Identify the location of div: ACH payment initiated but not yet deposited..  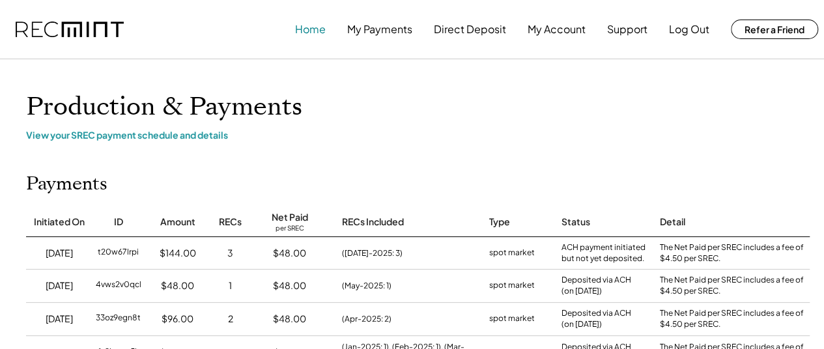
(604, 253).